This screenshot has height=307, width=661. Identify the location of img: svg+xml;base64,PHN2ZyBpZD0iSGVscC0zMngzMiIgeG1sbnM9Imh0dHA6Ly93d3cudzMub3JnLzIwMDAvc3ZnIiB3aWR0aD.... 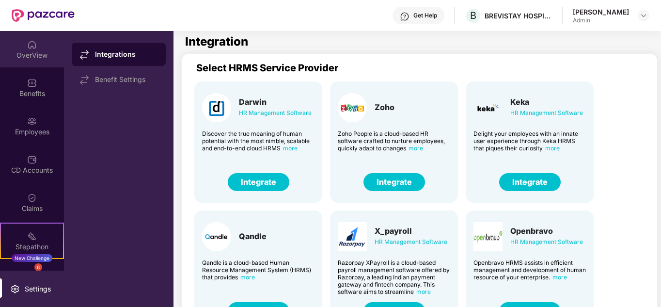
(405, 16).